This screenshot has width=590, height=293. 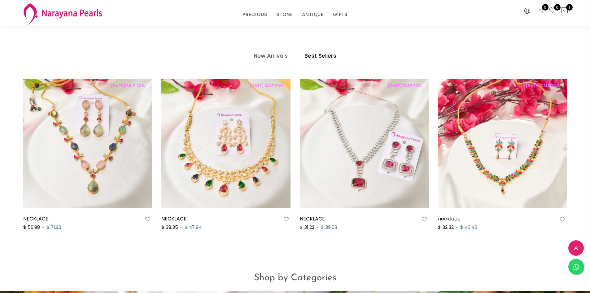 What do you see at coordinates (565, 11) in the screenshot?
I see `button: 1` at bounding box center [565, 11].